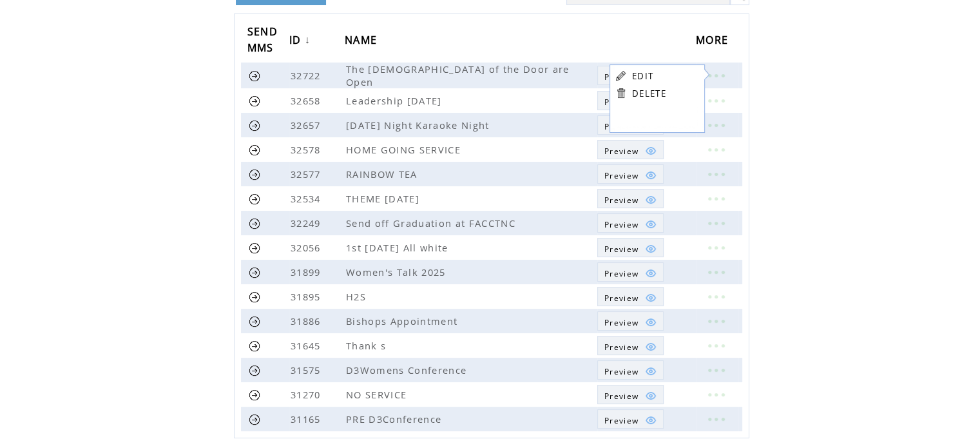 The image size is (980, 448). What do you see at coordinates (307, 346) in the screenshot?
I see `span: 31645` at bounding box center [307, 346].